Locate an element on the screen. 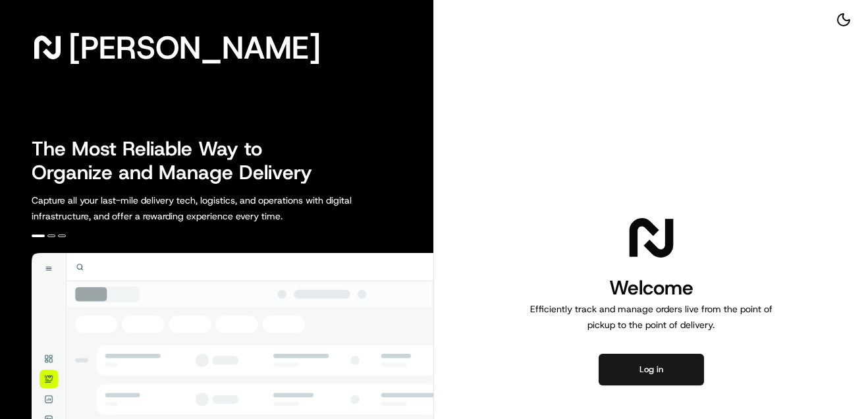 The image size is (868, 419). p: Capture all your last-mile delivery tech, logistics, and operations with digital infrastructure, ... is located at coordinates (222, 208).